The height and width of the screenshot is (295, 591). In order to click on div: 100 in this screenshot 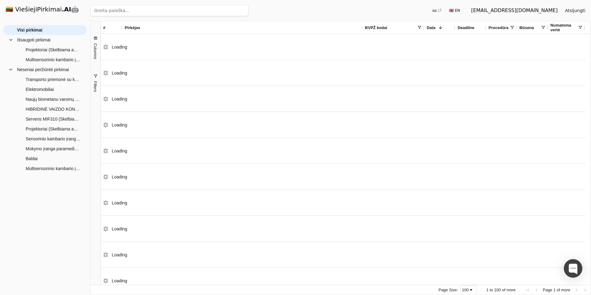, I will do `click(466, 290)`.